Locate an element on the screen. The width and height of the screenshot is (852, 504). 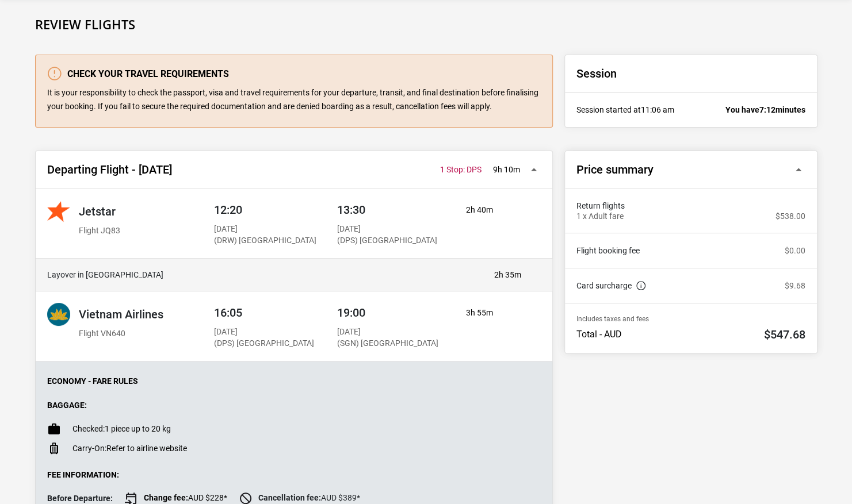
button: Price summary is located at coordinates (690, 169).